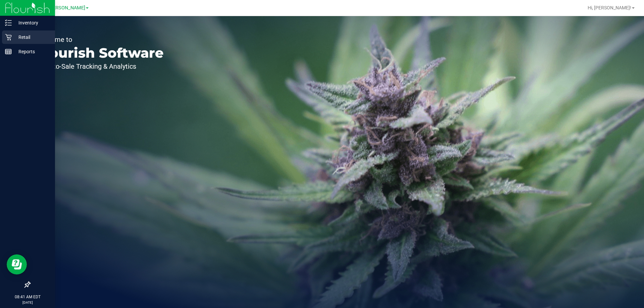  I want to click on p: 08:41 AM EDT, so click(28, 297).